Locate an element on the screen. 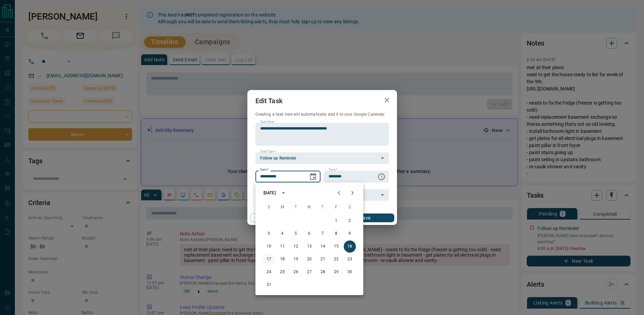  button: 9 is located at coordinates (350, 234).